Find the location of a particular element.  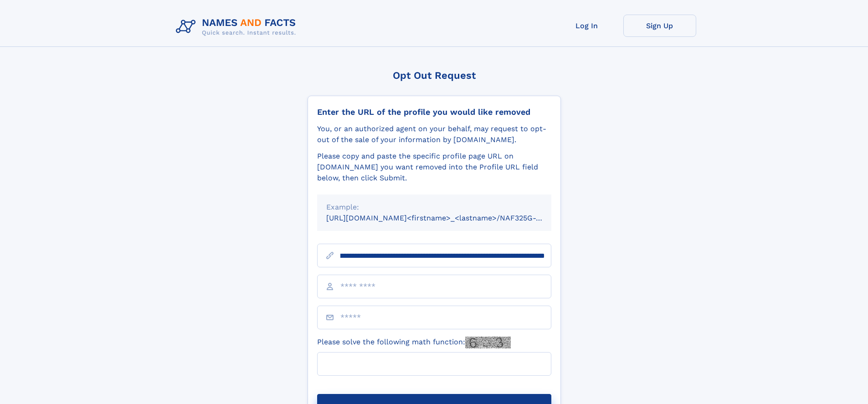

a: Log In is located at coordinates (587, 26).